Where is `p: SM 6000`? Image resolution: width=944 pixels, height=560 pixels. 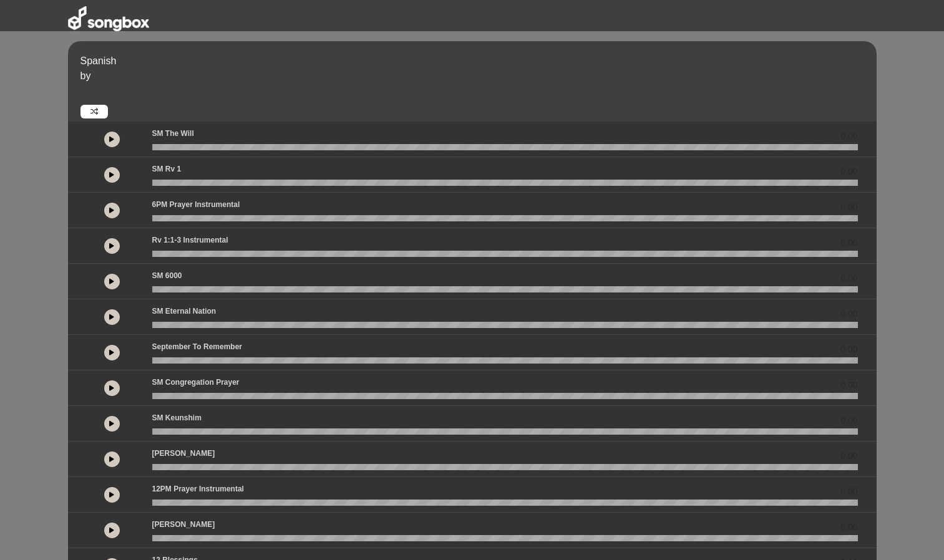
p: SM 6000 is located at coordinates (167, 276).